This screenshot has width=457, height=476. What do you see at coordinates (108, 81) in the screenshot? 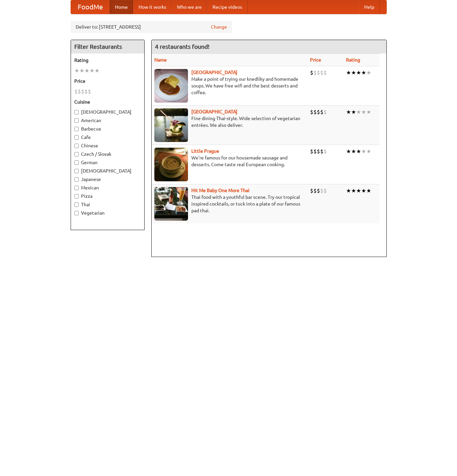
I see `h5: Price` at bounding box center [108, 81].